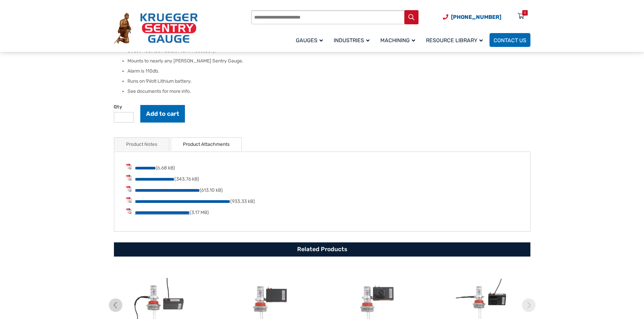 The height and width of the screenshot is (319, 644). I want to click on img: Krueger Sentry Gauge, so click(156, 28).